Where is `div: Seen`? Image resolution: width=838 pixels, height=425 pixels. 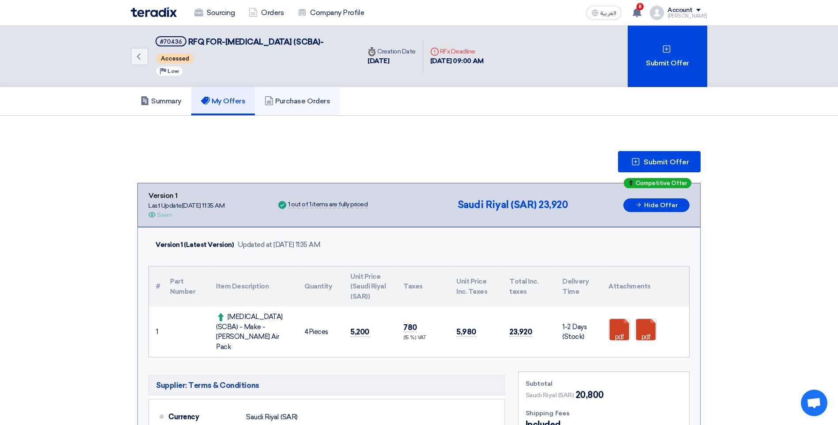 div: Seen is located at coordinates (164, 215).